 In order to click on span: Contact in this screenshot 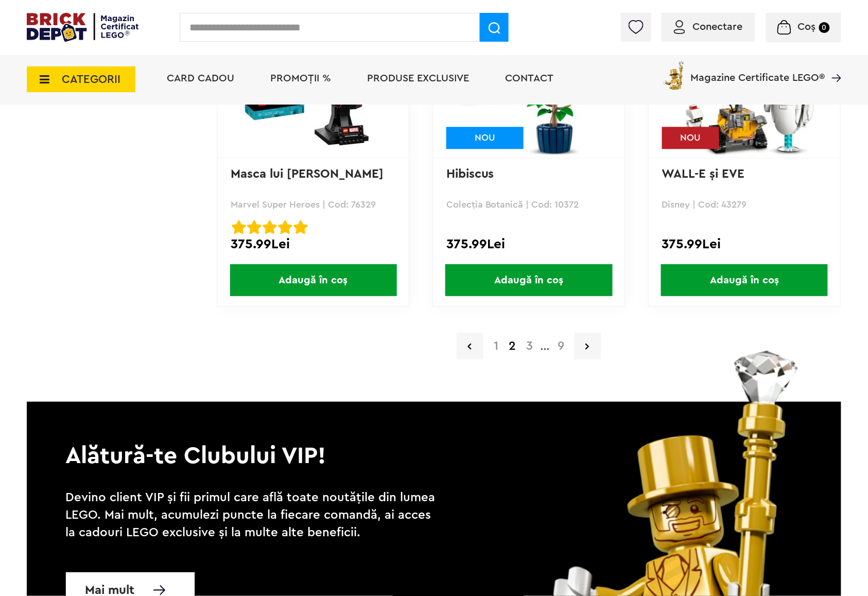, I will do `click(530, 78)`.